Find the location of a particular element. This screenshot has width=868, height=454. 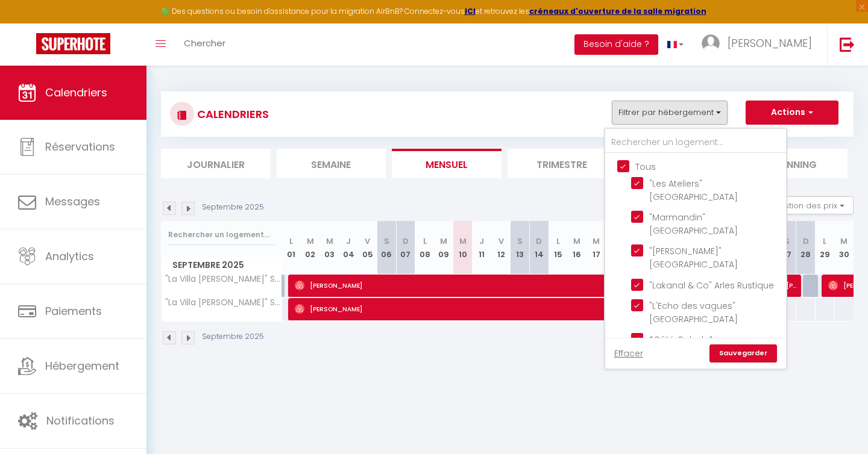

img: Super Booking is located at coordinates (73, 43).